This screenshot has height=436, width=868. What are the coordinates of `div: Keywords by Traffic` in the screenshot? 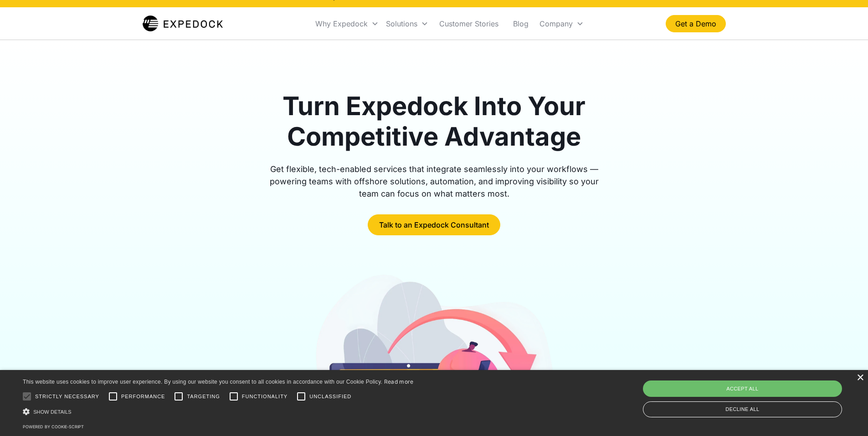 It's located at (127, 56).